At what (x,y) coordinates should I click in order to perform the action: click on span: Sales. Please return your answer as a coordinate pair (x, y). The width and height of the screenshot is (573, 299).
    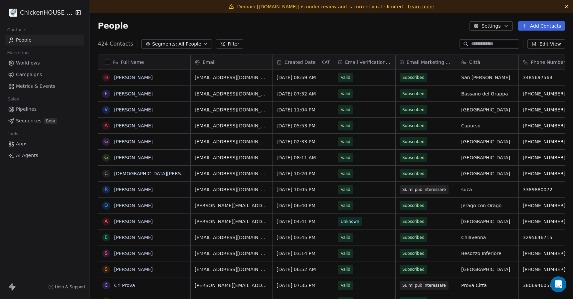
    Looking at the image, I should click on (13, 99).